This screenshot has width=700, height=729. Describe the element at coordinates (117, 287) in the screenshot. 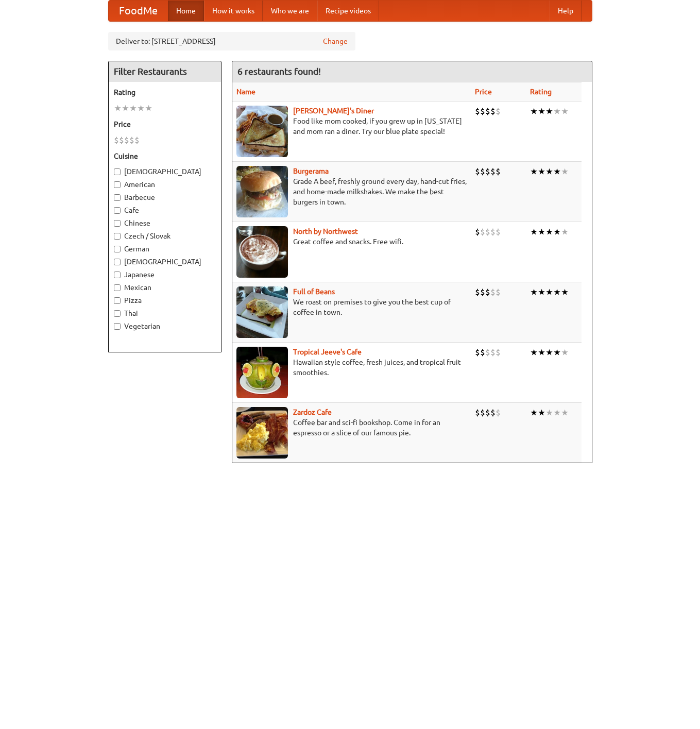

I see `input: Mexican` at that location.